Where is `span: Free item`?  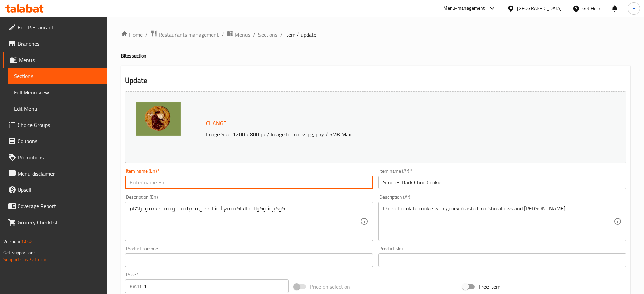 span: Free item is located at coordinates (489, 286).